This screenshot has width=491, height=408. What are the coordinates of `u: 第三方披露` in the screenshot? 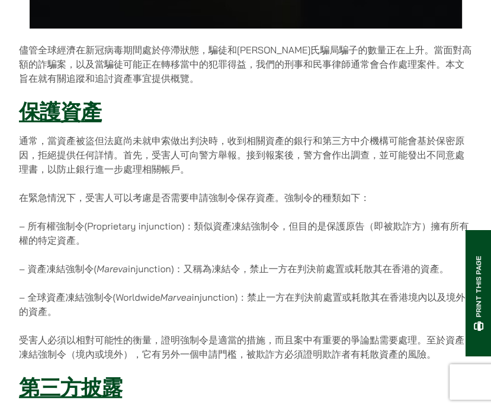 It's located at (71, 387).